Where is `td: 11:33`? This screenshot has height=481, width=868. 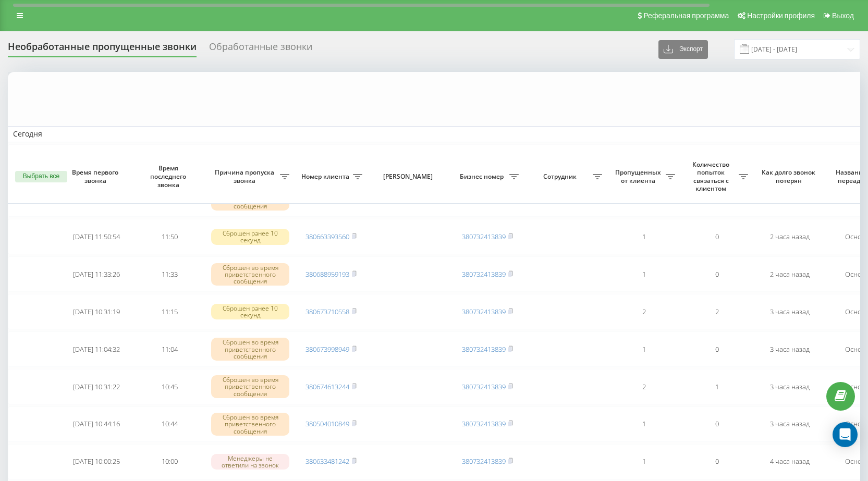
td: 11:33 is located at coordinates (170, 274).